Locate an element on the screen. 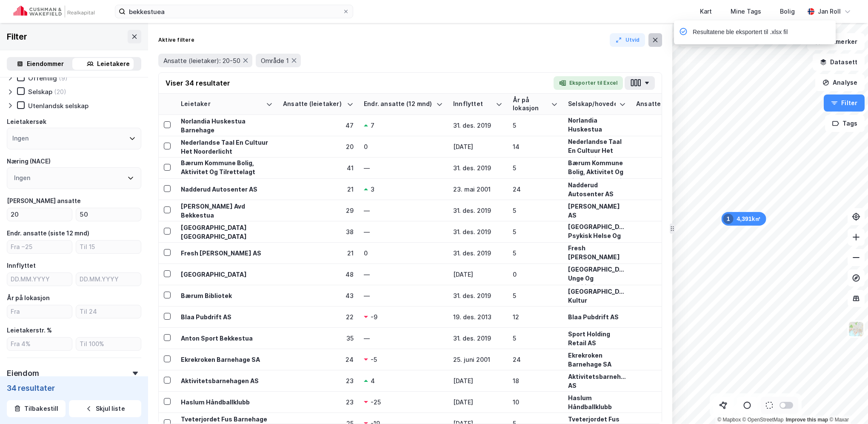  div: -25 is located at coordinates (376, 402).